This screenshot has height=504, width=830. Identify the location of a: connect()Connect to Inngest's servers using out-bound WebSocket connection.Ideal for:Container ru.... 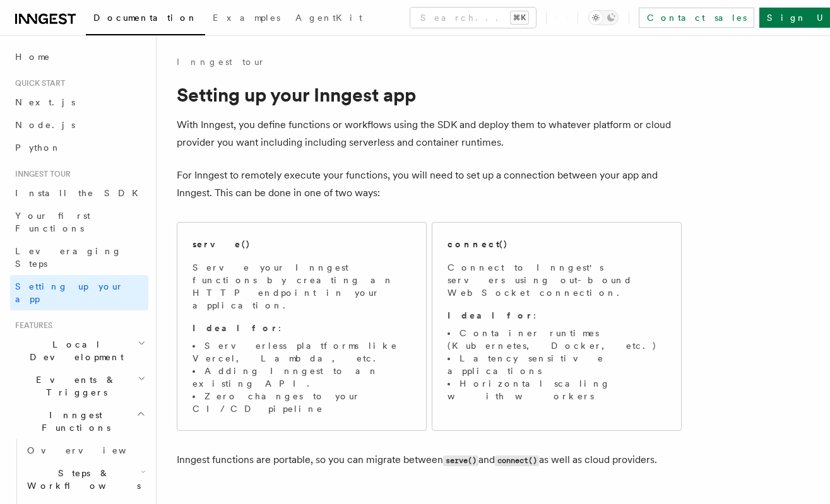
(557, 326).